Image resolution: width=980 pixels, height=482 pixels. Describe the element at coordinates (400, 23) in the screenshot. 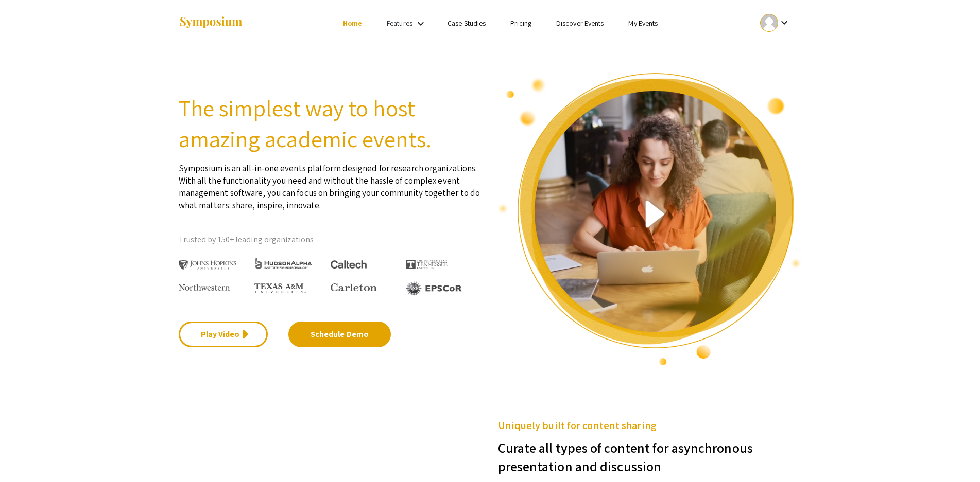

I see `a: Features` at that location.